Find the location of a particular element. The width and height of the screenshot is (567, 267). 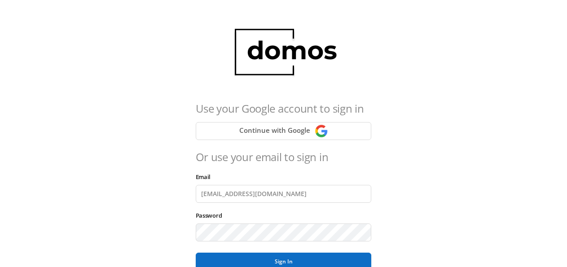

input: Email is located at coordinates (284, 194).